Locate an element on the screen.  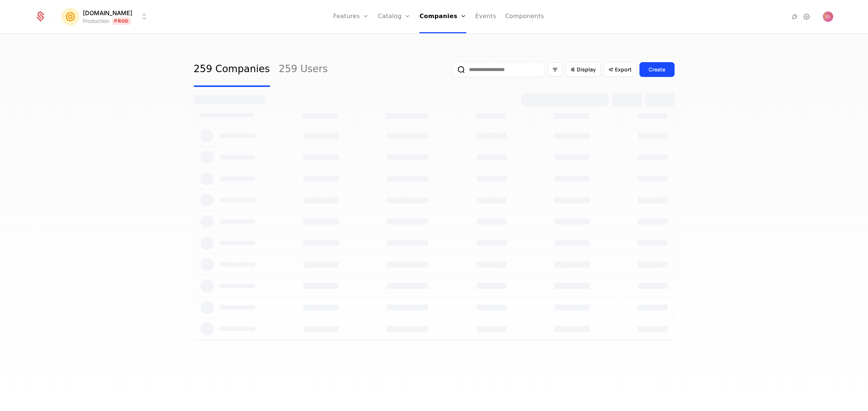
button: Select environment is located at coordinates (106, 17).